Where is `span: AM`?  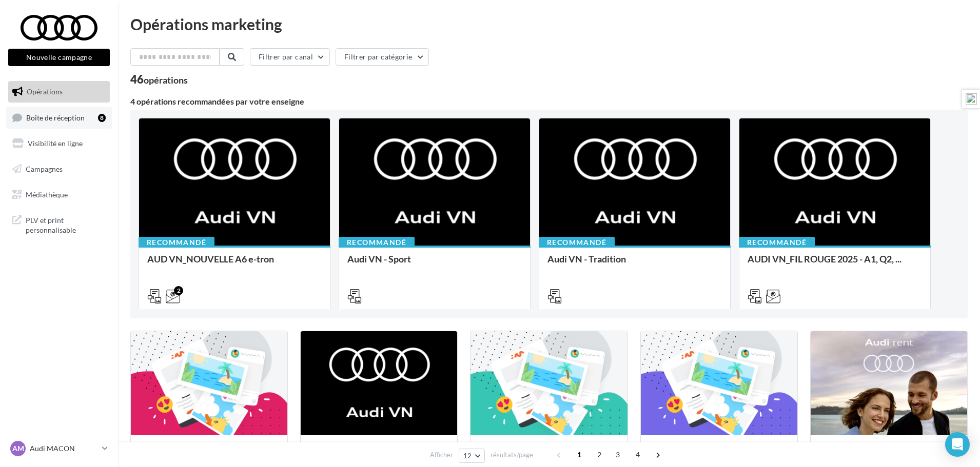
span: AM is located at coordinates (18, 449).